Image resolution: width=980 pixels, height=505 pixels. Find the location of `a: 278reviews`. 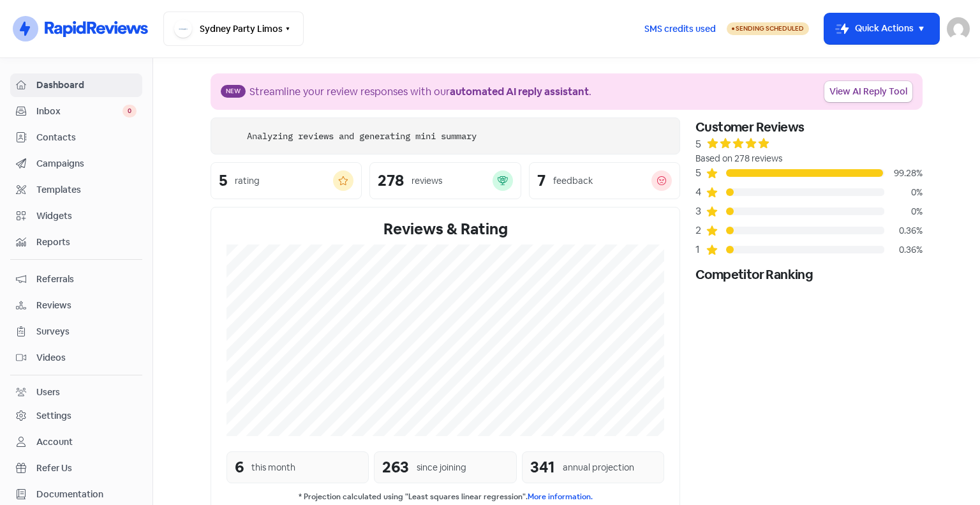

a: 278reviews is located at coordinates (445, 181).